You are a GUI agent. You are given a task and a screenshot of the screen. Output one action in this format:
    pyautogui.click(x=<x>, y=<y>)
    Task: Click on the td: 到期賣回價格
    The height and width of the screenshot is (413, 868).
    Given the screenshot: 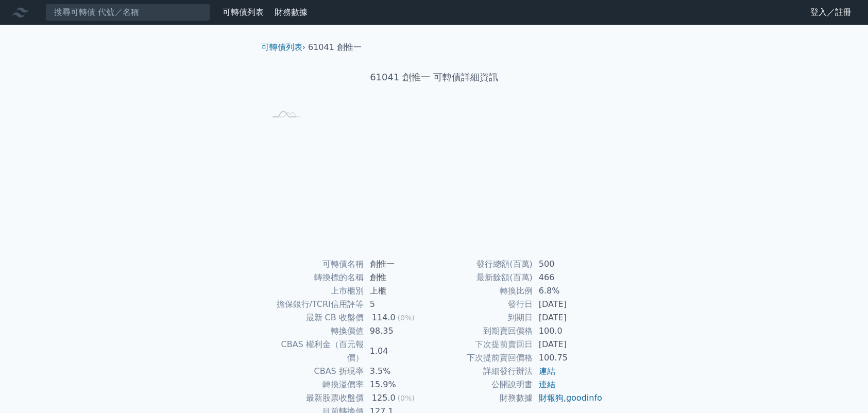 What is the action you would take?
    pyautogui.click(x=484, y=331)
    